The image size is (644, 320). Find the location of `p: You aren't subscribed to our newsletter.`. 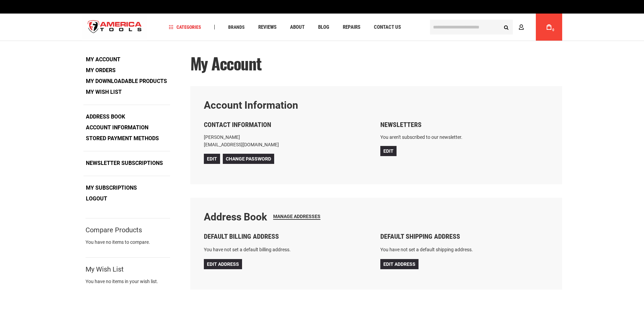

p: You aren't subscribed to our newsletter. is located at coordinates (465, 137).